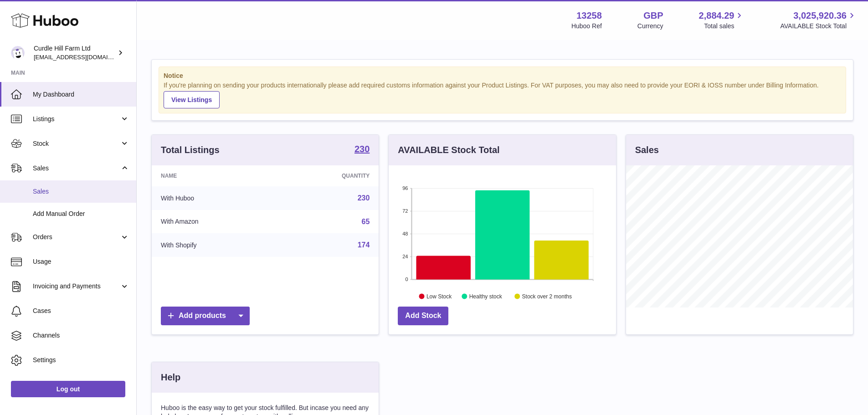 This screenshot has height=415, width=868. I want to click on span: Settings, so click(81, 360).